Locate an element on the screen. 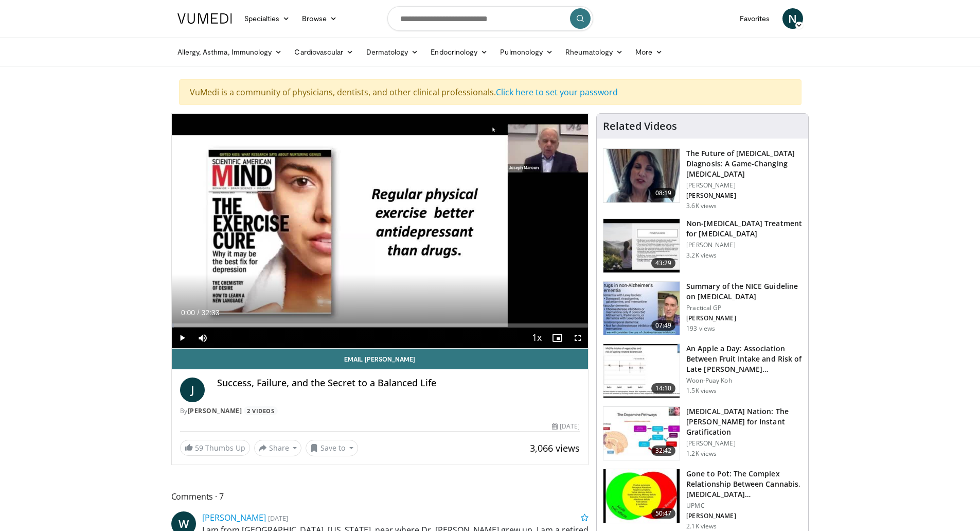  a: N is located at coordinates (792, 18).